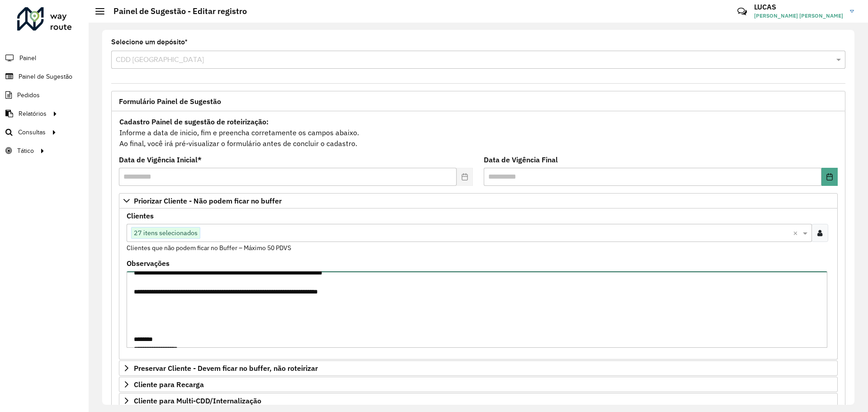 Image resolution: width=868 pixels, height=412 pixels. Describe the element at coordinates (478, 200) in the screenshot. I see `a: Priorizar Cliente - Não podem ficar no buffer` at that location.